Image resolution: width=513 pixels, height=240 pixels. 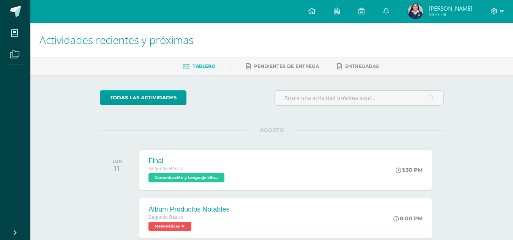 I want to click on div: Álbum Productos Notables, so click(x=189, y=210).